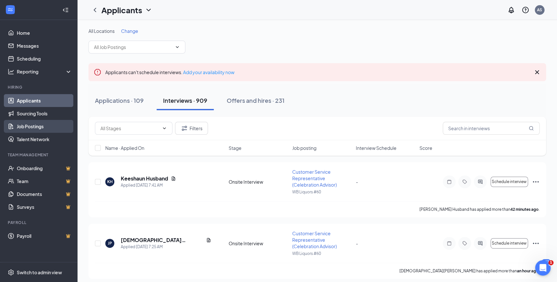  I want to click on input: All Job Postings, so click(133, 47).